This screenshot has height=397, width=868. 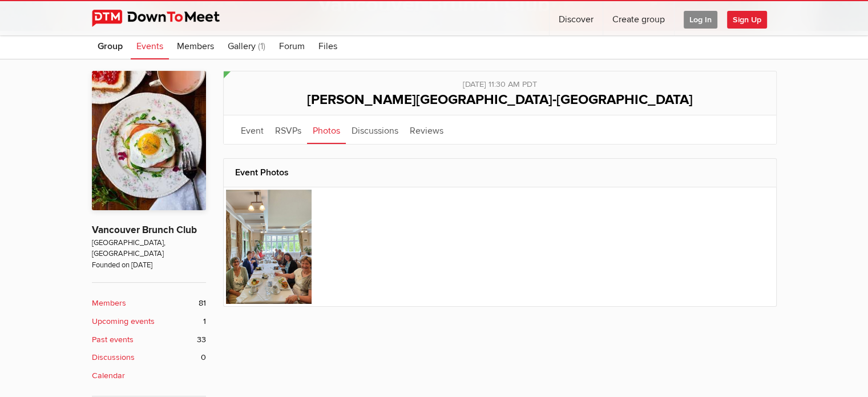 I want to click on b: Upcoming events, so click(x=123, y=321).